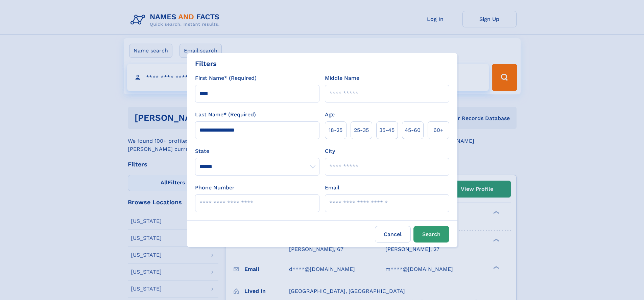 The image size is (644, 300). What do you see at coordinates (438, 130) in the screenshot?
I see `span: 60+` at bounding box center [438, 130].